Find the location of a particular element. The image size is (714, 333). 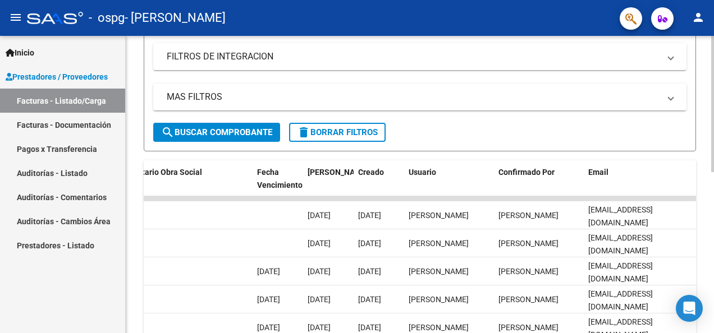

mat-panel-title: MAS FILTROS is located at coordinates (413, 97).